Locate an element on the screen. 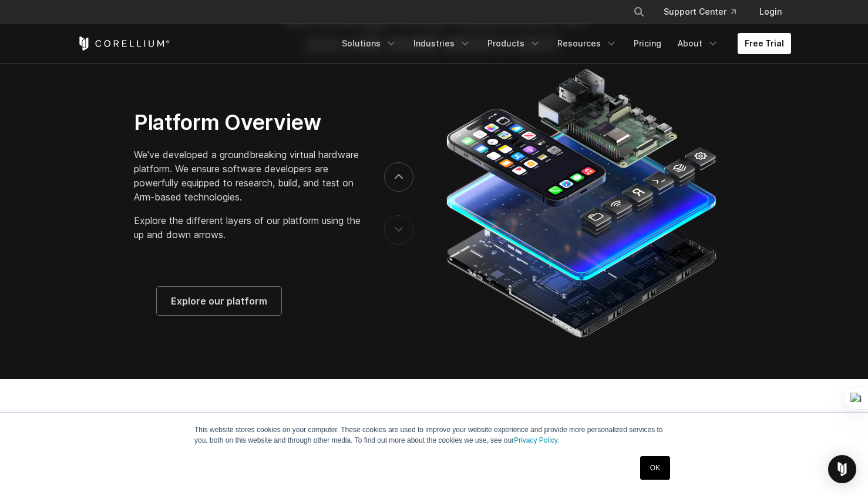 The height and width of the screenshot is (495, 868). a: Resources is located at coordinates (587, 43).